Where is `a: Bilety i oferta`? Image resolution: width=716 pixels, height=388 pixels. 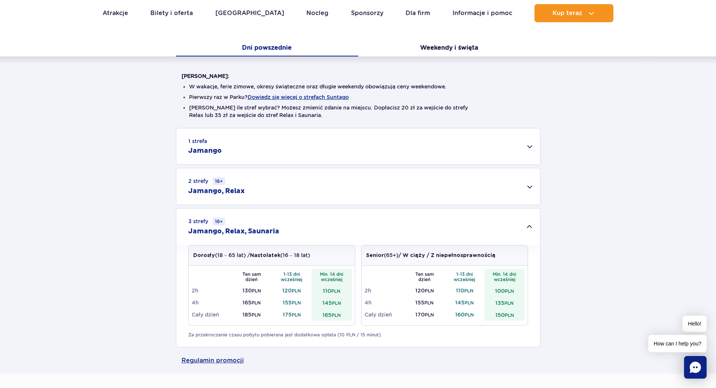 a: Bilety i oferta is located at coordinates (171, 13).